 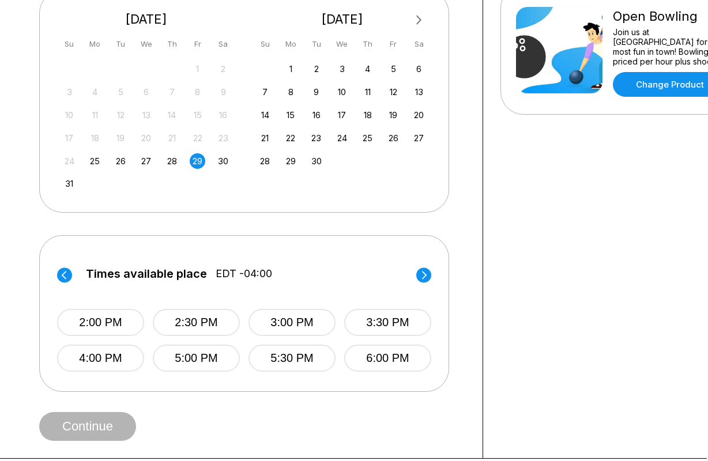 I want to click on div: Choose Monday, September 8th, 2025, so click(x=291, y=92).